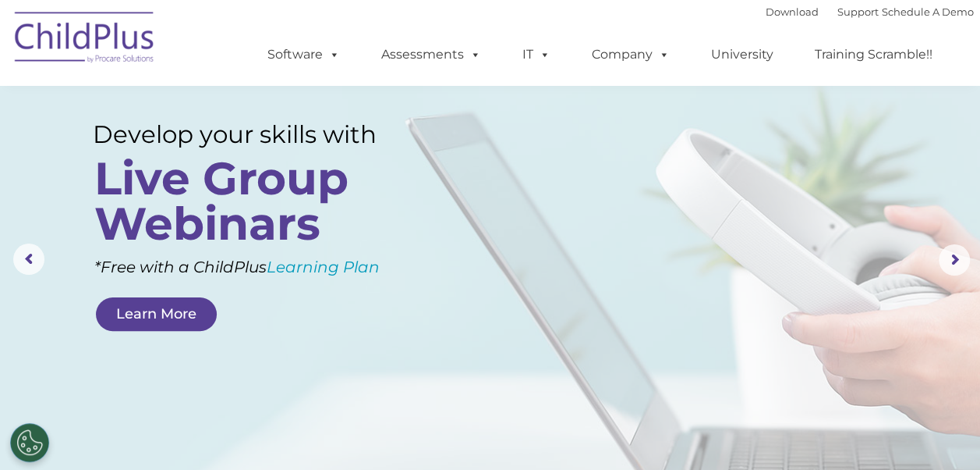 This screenshot has height=470, width=980. I want to click on rs-layer: Live Group Webinars, so click(254, 201).